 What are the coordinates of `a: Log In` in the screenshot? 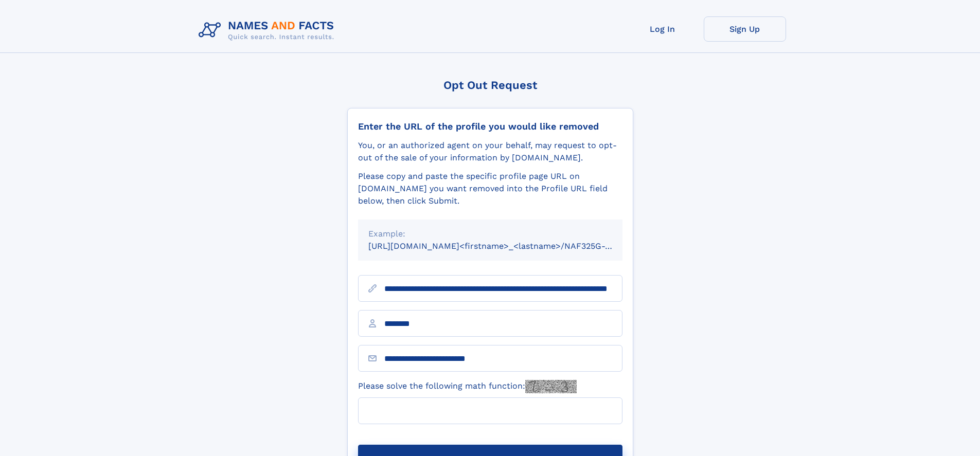 It's located at (663, 29).